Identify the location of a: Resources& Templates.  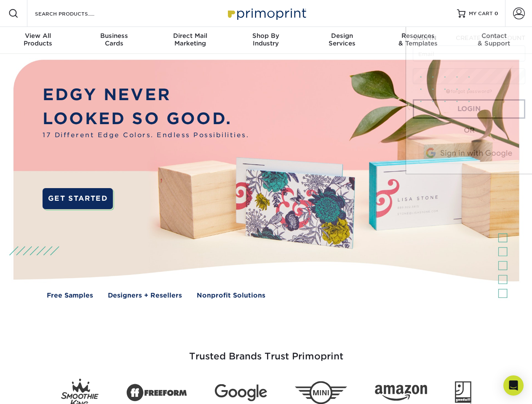
(418, 40).